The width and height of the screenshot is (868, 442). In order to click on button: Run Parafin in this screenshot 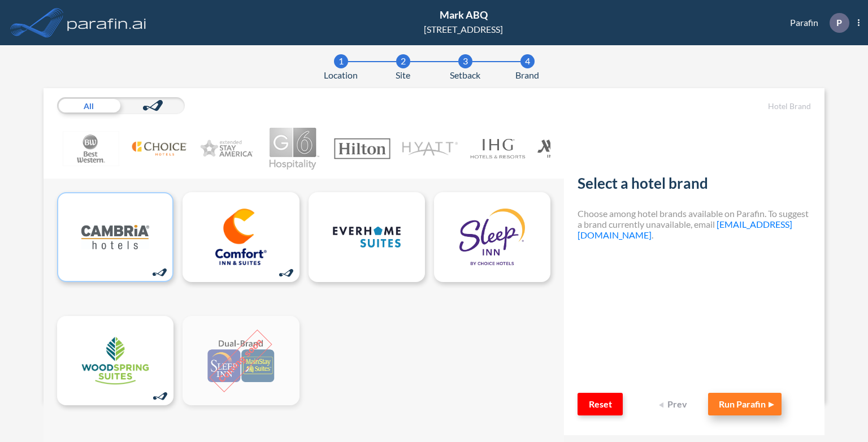, I will do `click(745, 404)`.